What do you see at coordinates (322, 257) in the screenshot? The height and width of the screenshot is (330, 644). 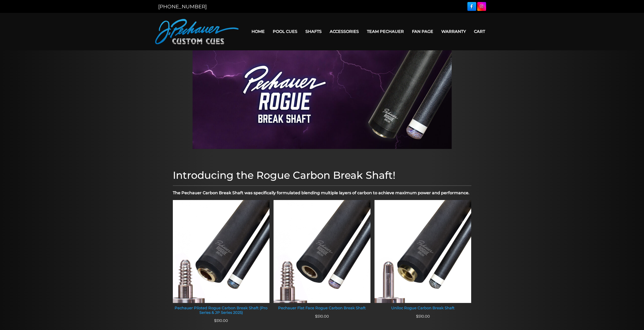 I see `a: Pechauer Flat Face Rogue Carbon Break Shaft Pechauer Flat Face Rogue Carbon Break Shaft` at bounding box center [322, 257].